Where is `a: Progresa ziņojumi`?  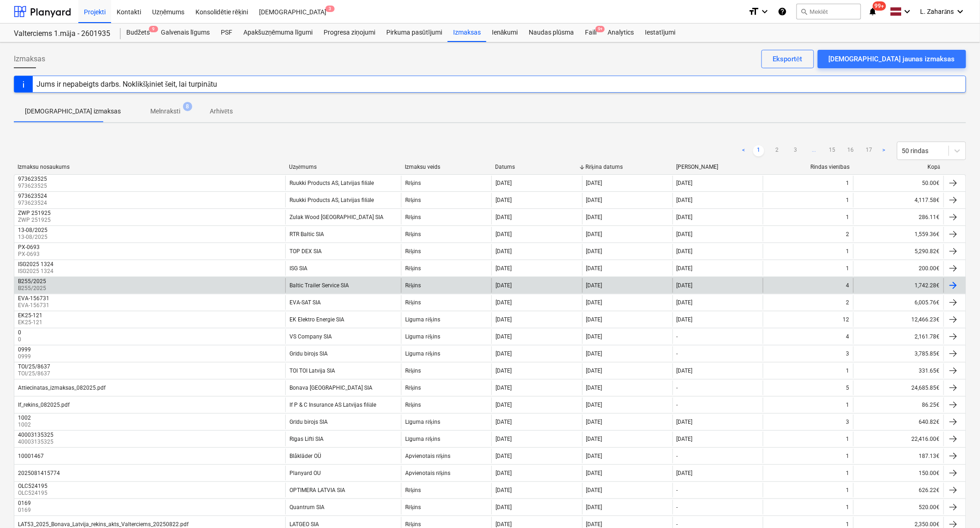 a: Progresa ziņojumi is located at coordinates (349, 33).